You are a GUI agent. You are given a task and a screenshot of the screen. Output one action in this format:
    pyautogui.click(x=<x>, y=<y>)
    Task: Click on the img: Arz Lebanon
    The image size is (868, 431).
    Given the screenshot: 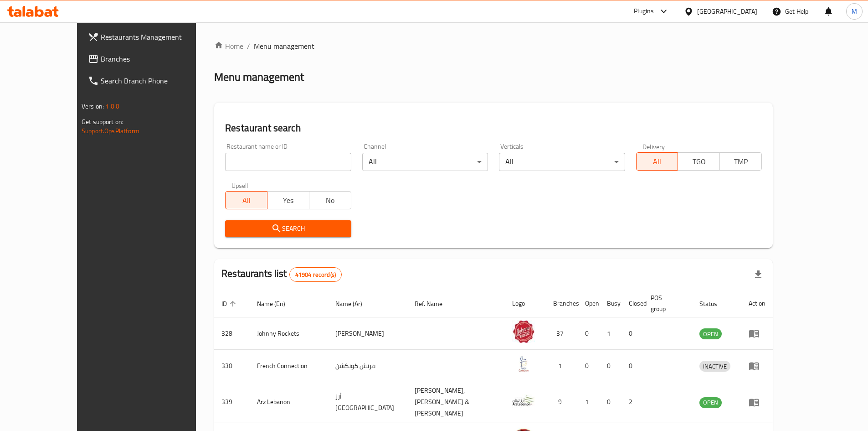 What is the action you would take?
    pyautogui.click(x=524, y=401)
    